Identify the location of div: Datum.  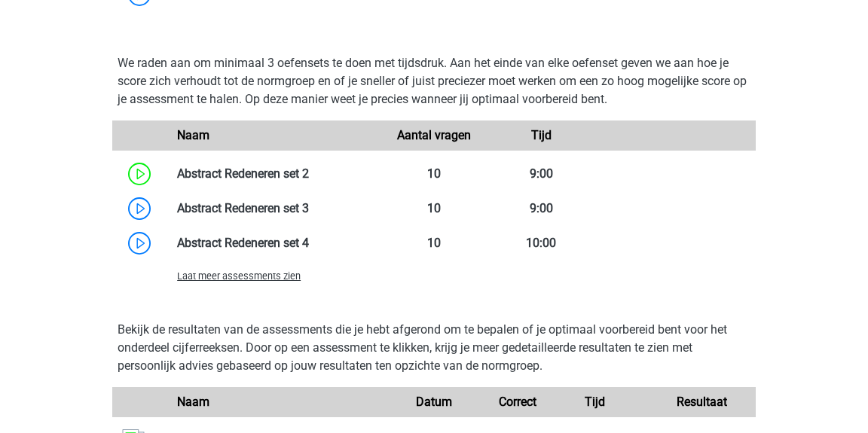
(434, 402).